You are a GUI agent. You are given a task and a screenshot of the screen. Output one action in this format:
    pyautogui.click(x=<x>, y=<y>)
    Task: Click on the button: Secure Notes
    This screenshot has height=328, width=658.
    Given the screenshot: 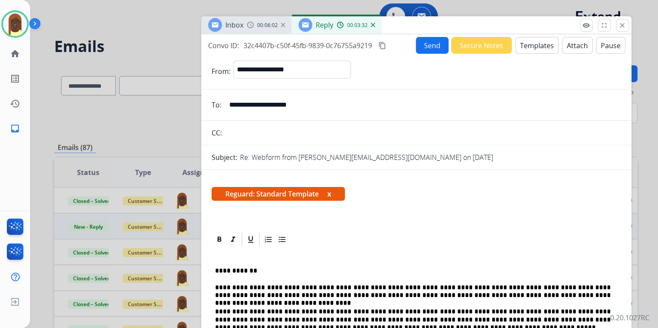 What is the action you would take?
    pyautogui.click(x=481, y=45)
    